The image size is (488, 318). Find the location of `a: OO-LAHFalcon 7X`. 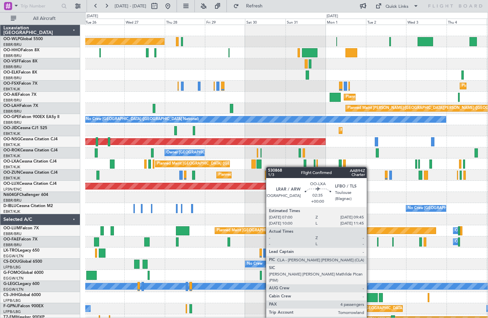

a: OO-LAHFalcon 7X is located at coordinates (21, 106).